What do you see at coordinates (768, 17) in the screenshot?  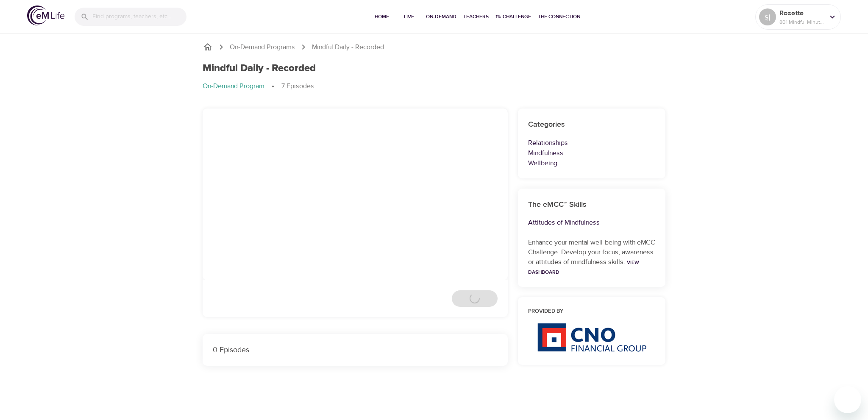 I see `div: sj` at bounding box center [768, 17].